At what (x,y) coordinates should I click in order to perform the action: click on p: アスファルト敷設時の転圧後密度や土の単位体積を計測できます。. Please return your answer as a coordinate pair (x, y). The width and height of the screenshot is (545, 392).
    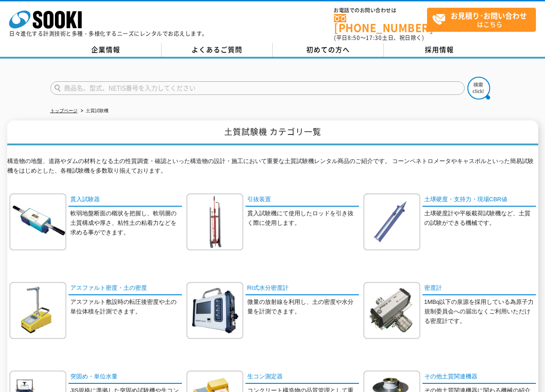
    Looking at the image, I should click on (126, 307).